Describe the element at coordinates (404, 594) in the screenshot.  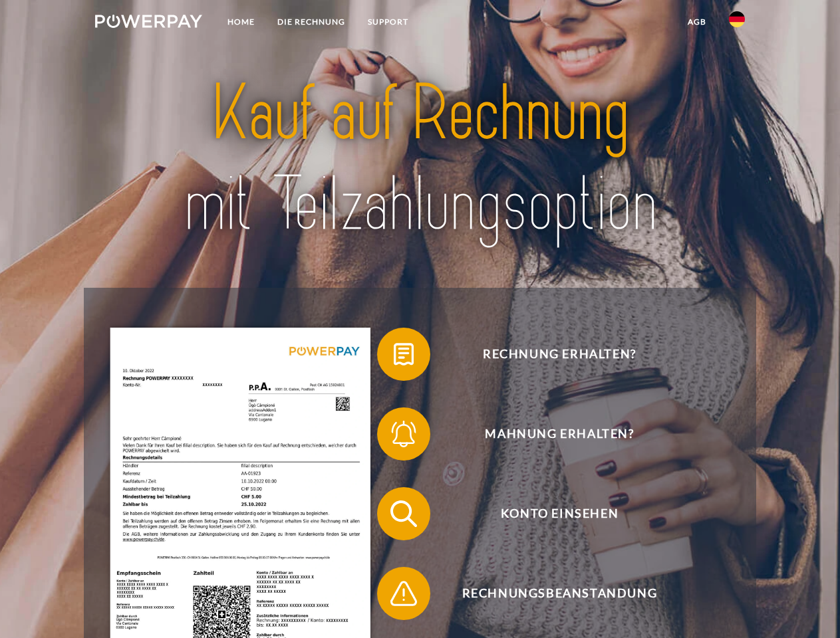
I see `img: qb_warning.svg` at that location.